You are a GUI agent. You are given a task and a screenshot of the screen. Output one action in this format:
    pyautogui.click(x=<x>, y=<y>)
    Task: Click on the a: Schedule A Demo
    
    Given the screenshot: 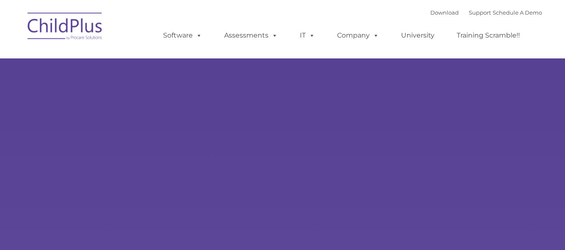 What is the action you would take?
    pyautogui.click(x=517, y=13)
    